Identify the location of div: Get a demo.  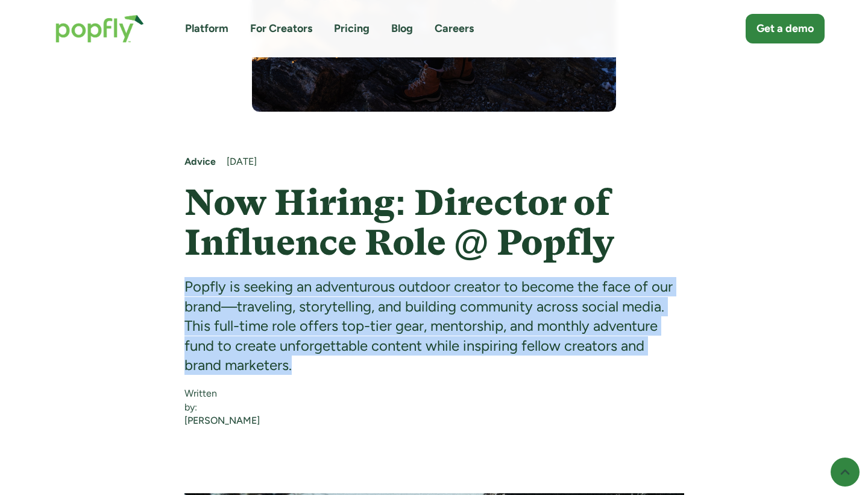
(785, 28).